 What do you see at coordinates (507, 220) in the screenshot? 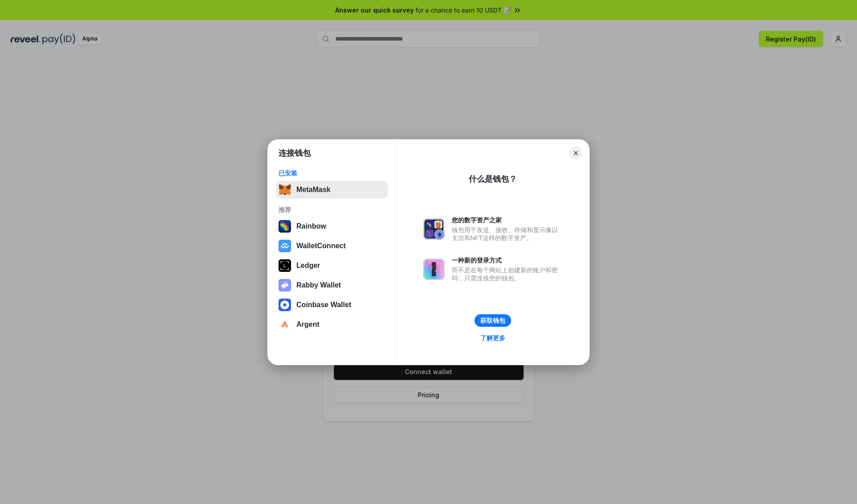
I see `div: 您的数字资产之家` at bounding box center [507, 220].